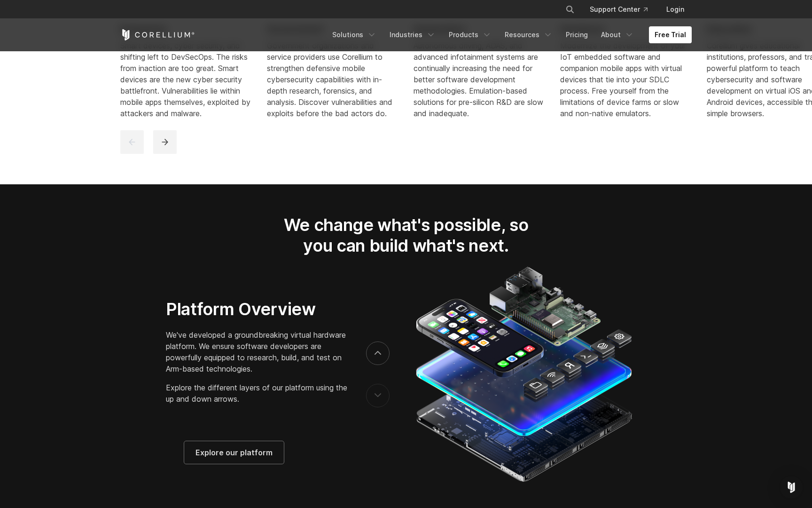 This screenshot has width=812, height=508. I want to click on a: Corellium Home, so click(157, 35).